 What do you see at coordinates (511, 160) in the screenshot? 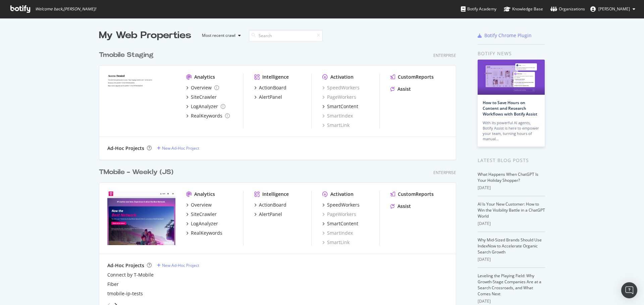
I see `div: Latest Blog Posts` at bounding box center [511, 160].